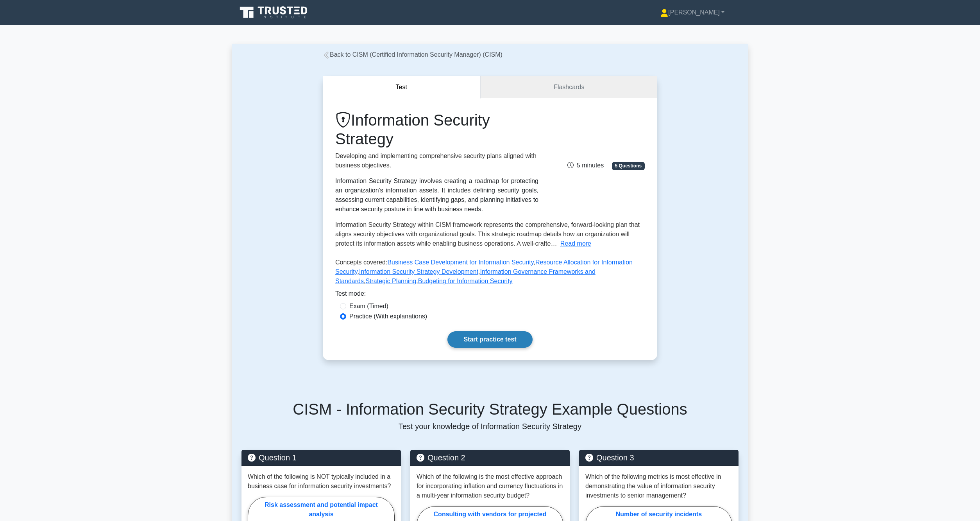 The height and width of the screenshot is (521, 980). Describe the element at coordinates (322, 458) in the screenshot. I see `h5: Question 1` at that location.